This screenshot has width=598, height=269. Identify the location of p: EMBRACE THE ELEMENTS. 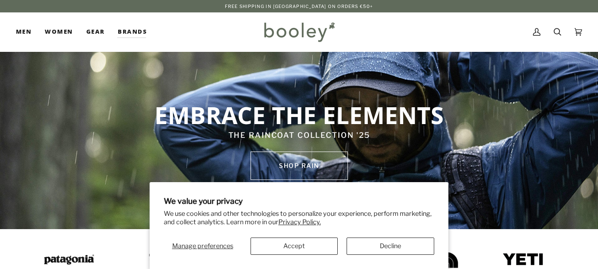
(299, 115).